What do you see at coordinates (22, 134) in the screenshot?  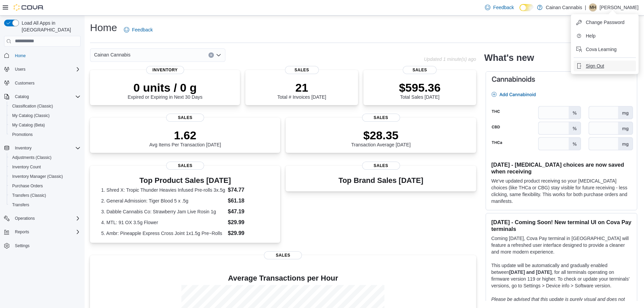 I see `a: Promotions` at bounding box center [22, 134].